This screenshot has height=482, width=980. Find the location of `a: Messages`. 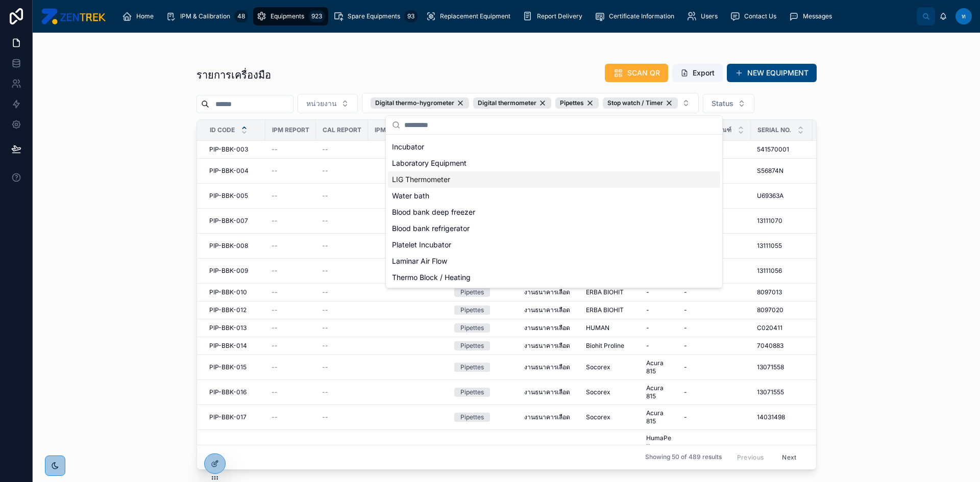

a: Messages is located at coordinates (812, 17).